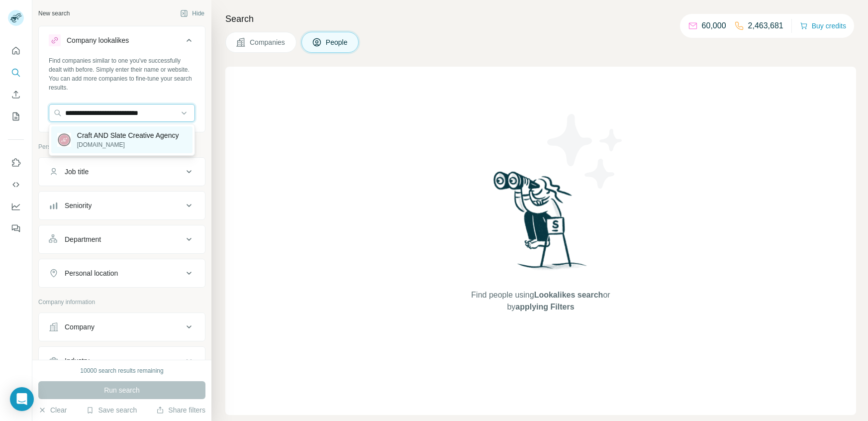 The height and width of the screenshot is (421, 868). Describe the element at coordinates (16, 73) in the screenshot. I see `button: Search` at that location.